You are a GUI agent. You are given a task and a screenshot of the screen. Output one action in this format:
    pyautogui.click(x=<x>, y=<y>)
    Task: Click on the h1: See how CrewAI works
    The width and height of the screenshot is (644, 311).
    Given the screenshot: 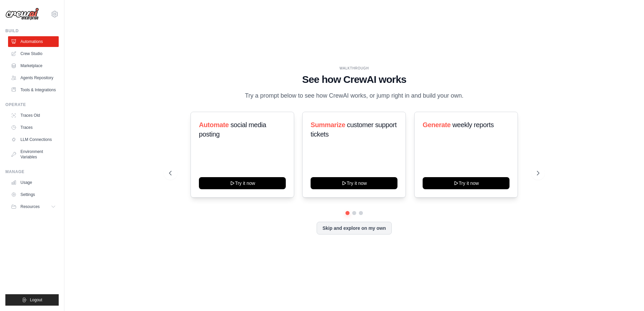 What is the action you would take?
    pyautogui.click(x=354, y=80)
    